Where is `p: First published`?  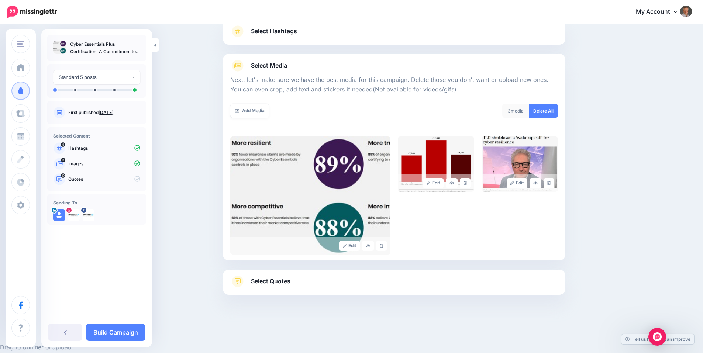
p: First published is located at coordinates (104, 112).